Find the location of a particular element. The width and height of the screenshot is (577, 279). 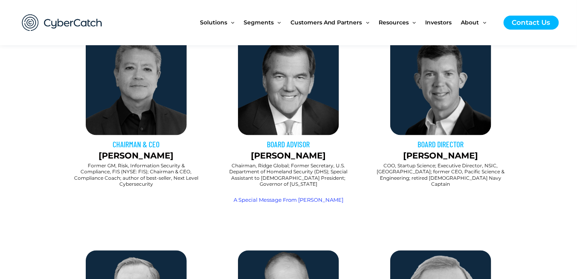

a: Contact Us is located at coordinates (532, 22).